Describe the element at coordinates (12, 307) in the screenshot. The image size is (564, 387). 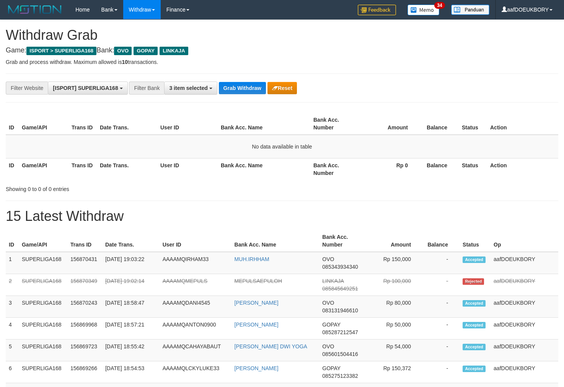
I see `td: 3` at that location.